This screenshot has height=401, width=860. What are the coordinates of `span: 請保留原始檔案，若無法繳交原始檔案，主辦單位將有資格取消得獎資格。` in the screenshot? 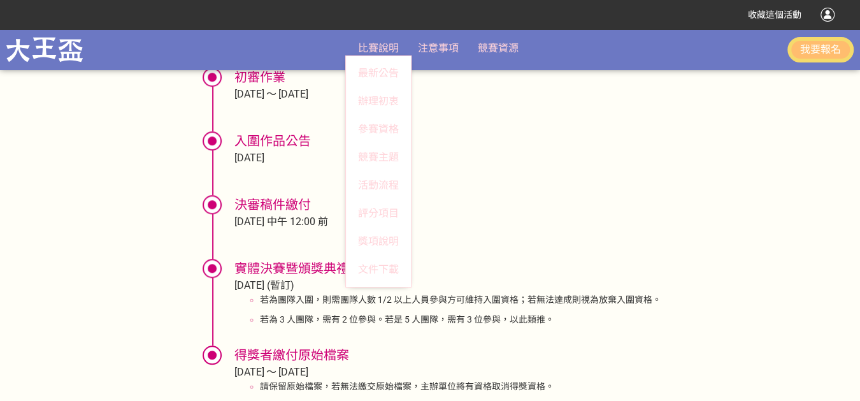 It's located at (407, 386).